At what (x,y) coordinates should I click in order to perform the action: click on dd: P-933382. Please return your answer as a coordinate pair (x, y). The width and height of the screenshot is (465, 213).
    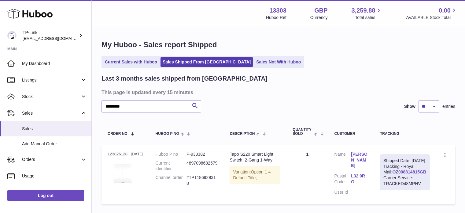
    Looking at the image, I should click on (202, 154).